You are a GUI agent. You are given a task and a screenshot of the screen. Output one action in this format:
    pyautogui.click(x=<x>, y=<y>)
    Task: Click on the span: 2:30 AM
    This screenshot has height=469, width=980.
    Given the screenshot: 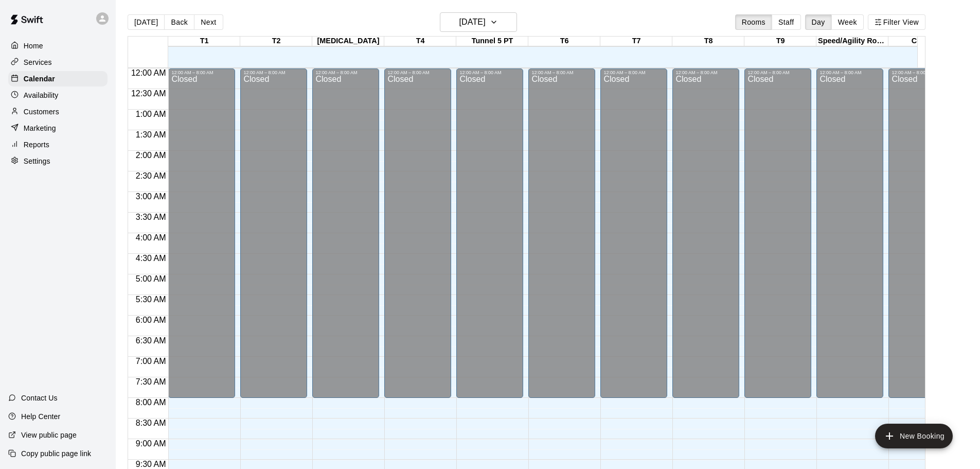 What is the action you would take?
    pyautogui.click(x=151, y=175)
    